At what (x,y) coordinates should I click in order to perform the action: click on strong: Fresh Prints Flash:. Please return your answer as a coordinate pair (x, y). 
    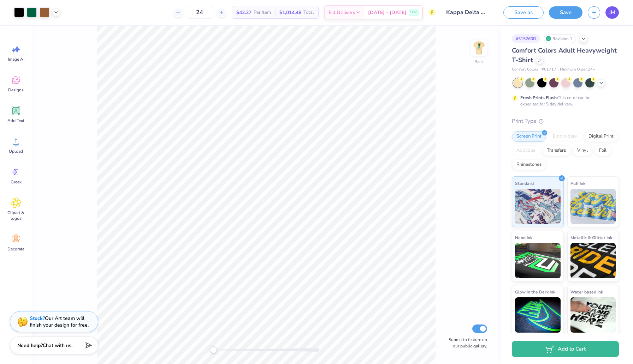
    Looking at the image, I should click on (539, 98).